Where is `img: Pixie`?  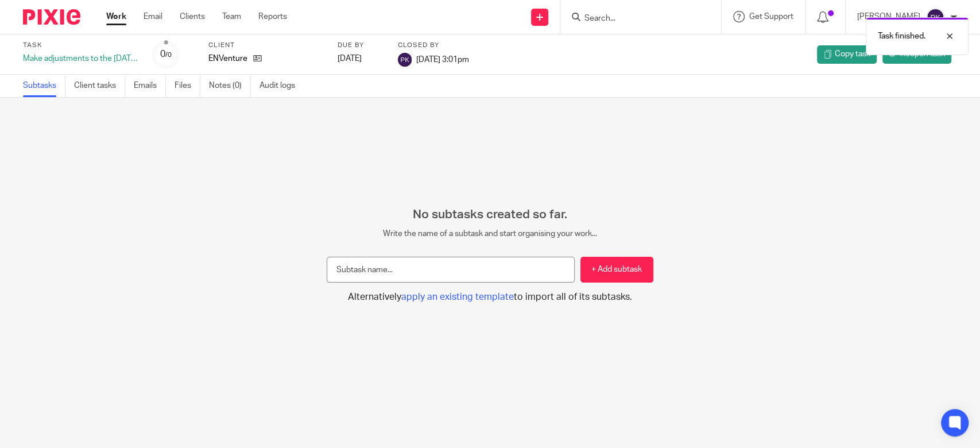 img: Pixie is located at coordinates (51, 17).